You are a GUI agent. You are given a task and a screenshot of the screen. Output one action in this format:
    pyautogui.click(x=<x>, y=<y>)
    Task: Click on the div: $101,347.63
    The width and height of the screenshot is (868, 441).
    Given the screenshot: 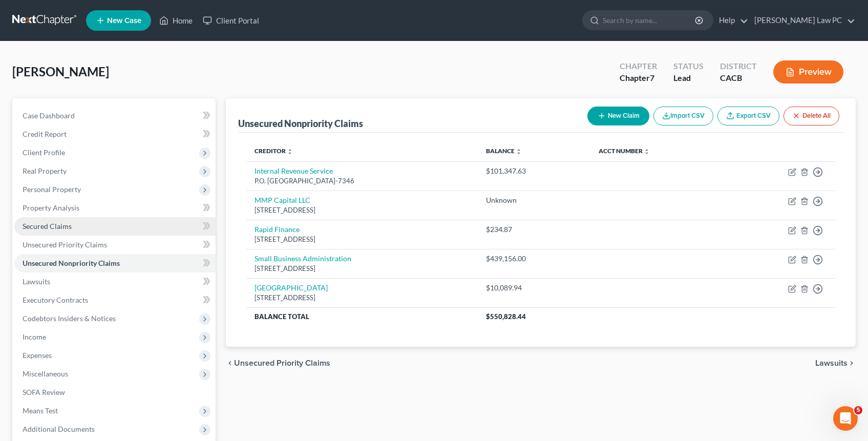 What is the action you would take?
    pyautogui.click(x=533, y=171)
    